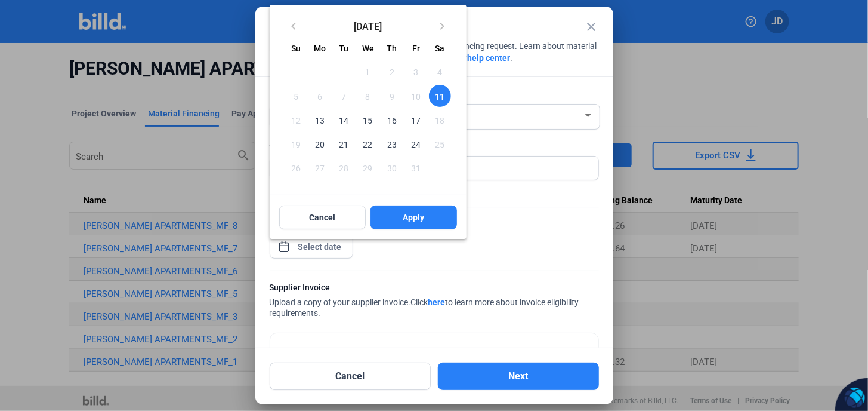  Describe the element at coordinates (296, 168) in the screenshot. I see `span: 26` at that location.